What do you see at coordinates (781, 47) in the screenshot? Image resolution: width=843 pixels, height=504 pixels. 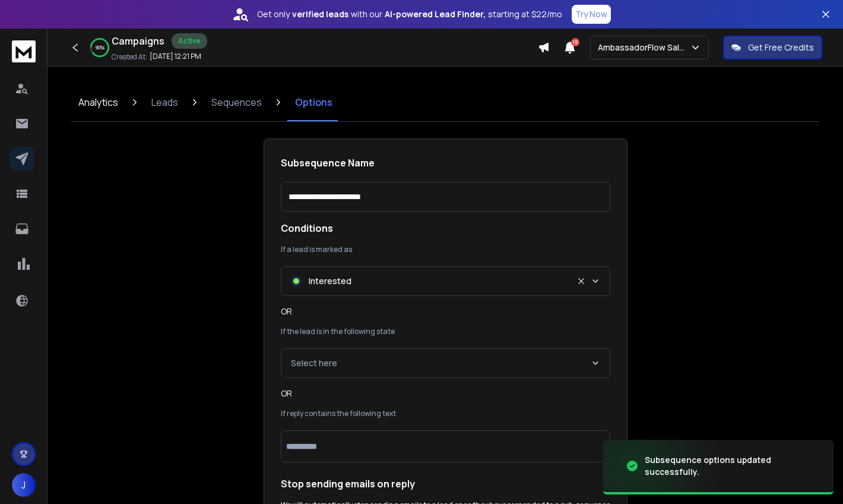 I see `p: Get Free Credits` at bounding box center [781, 47].